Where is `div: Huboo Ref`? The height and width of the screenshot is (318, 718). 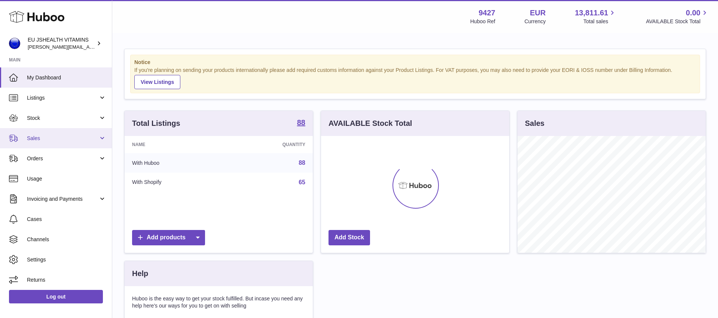
div: Huboo Ref is located at coordinates (483, 21).